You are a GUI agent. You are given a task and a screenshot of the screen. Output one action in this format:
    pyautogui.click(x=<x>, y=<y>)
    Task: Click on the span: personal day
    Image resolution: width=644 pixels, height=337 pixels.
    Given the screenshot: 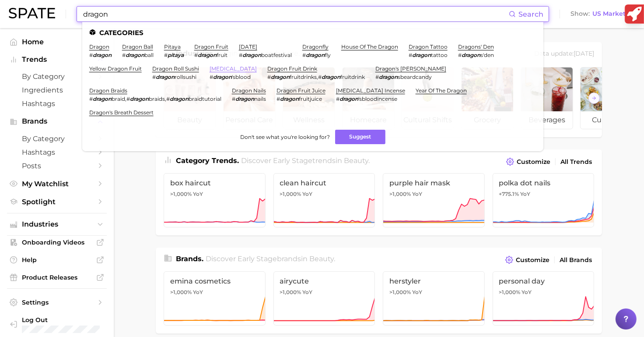 What is the action you would take?
    pyautogui.click(x=543, y=281)
    